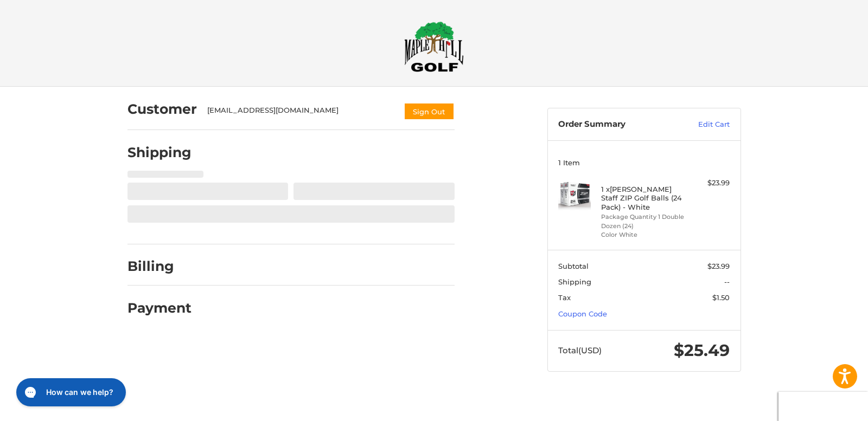  What do you see at coordinates (69, 18) in the screenshot?
I see `h1: How can we help?` at bounding box center [69, 18].